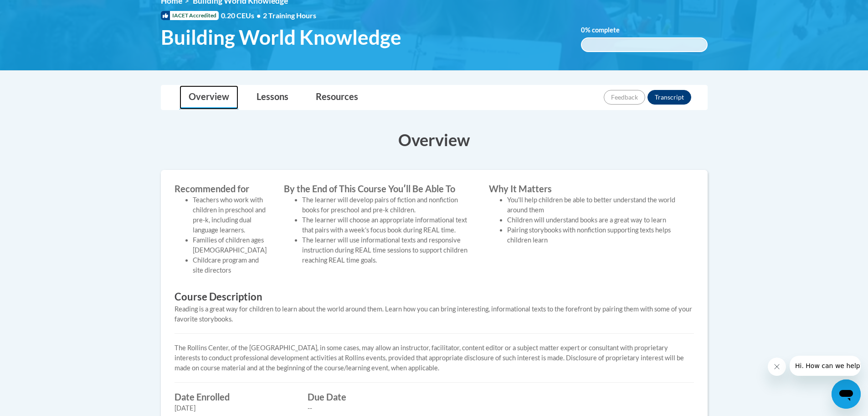 This screenshot has width=868, height=416. Describe the element at coordinates (388, 250) in the screenshot. I see `li: The learner will use informational texts and responsive instruction during REAL time sessions to ...` at that location.